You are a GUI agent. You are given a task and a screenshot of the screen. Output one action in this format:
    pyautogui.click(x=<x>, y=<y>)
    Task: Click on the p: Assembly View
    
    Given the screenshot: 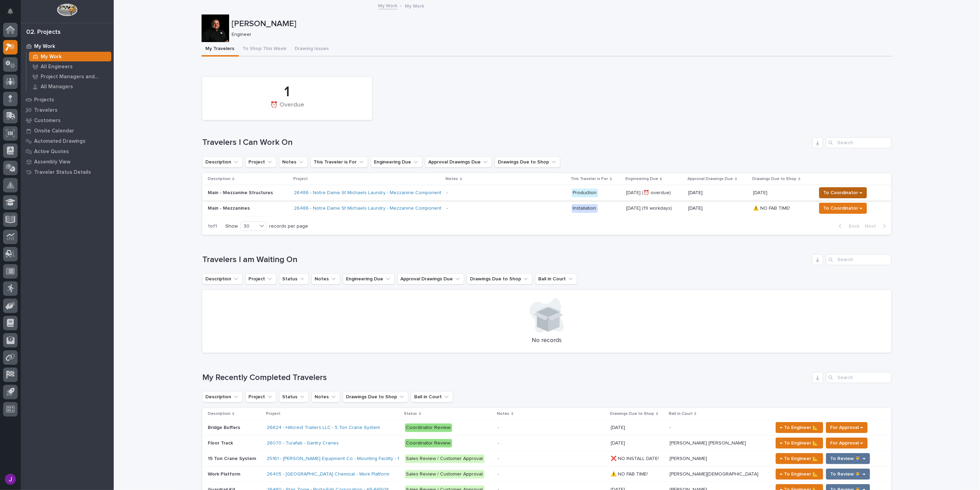 What is the action you would take?
    pyautogui.click(x=52, y=162)
    